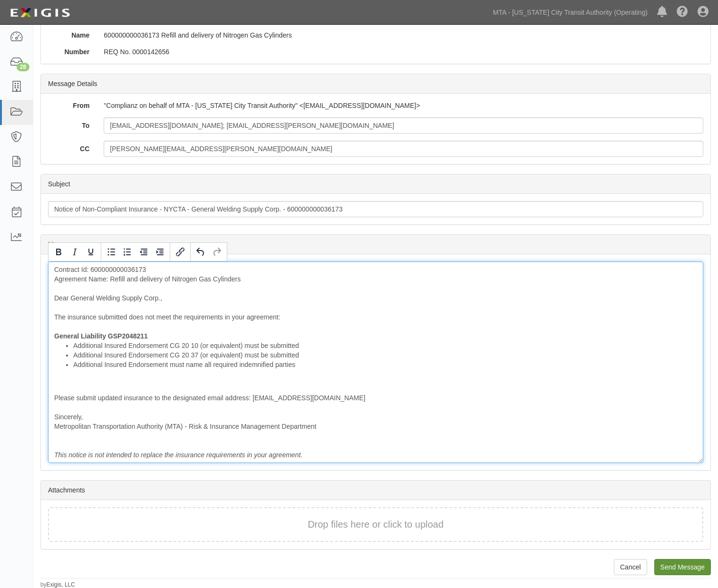 This screenshot has width=718, height=588. What do you see at coordinates (180, 252) in the screenshot?
I see `button: Insert/edit link` at bounding box center [180, 252].